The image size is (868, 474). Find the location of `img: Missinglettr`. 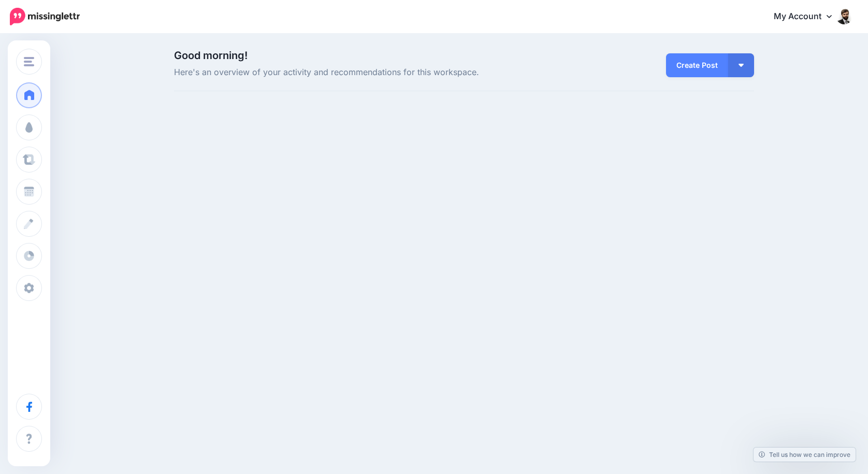

img: Missinglettr is located at coordinates (44, 17).